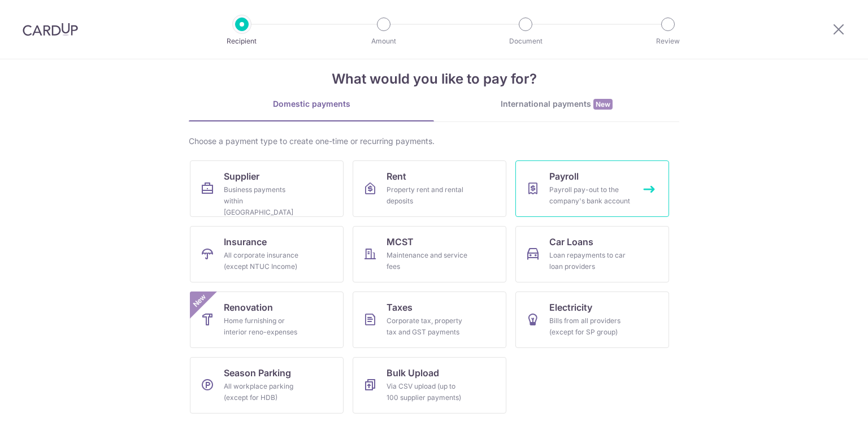 Image resolution: width=868 pixels, height=422 pixels. Describe the element at coordinates (242, 41) in the screenshot. I see `p: Recipient` at that location.